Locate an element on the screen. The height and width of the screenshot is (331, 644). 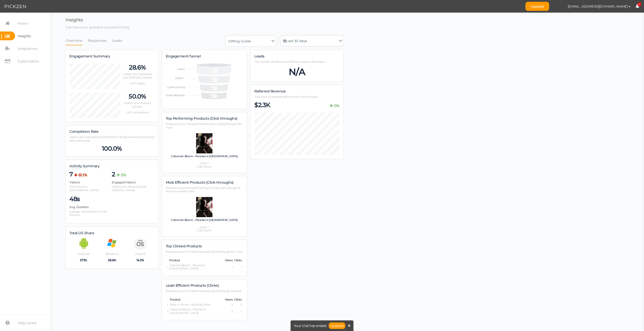
span: See how your pickzens are performing is located at coordinates (97, 27).